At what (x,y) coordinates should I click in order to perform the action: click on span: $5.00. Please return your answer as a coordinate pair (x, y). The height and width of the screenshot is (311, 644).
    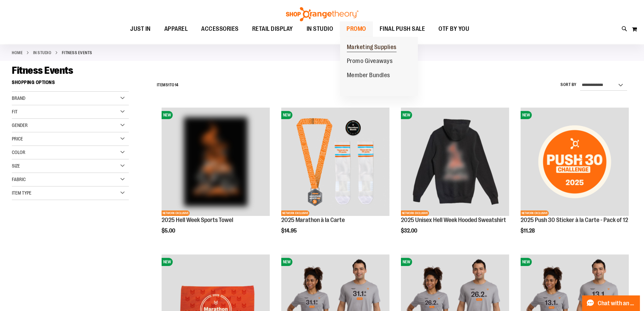
    Looking at the image, I should click on (168, 231).